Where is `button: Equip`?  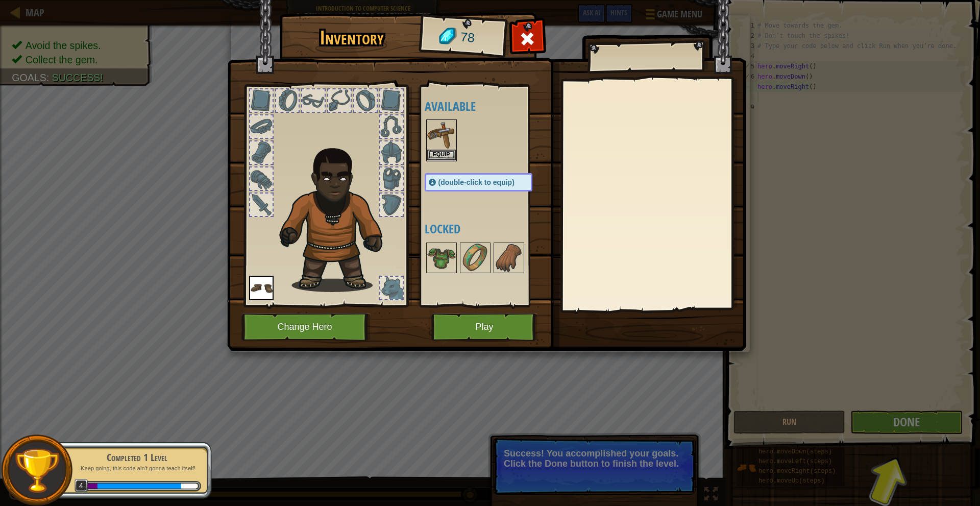
button: Equip is located at coordinates (442, 155).